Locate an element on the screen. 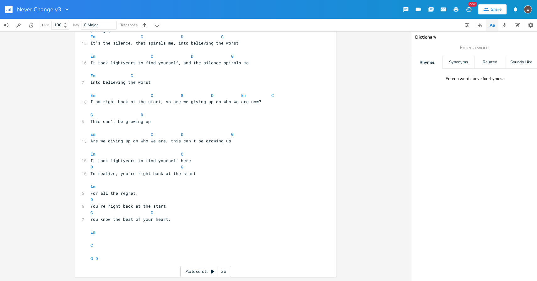 This screenshot has height=281, width=537. div: Rhymes is located at coordinates (427, 62).